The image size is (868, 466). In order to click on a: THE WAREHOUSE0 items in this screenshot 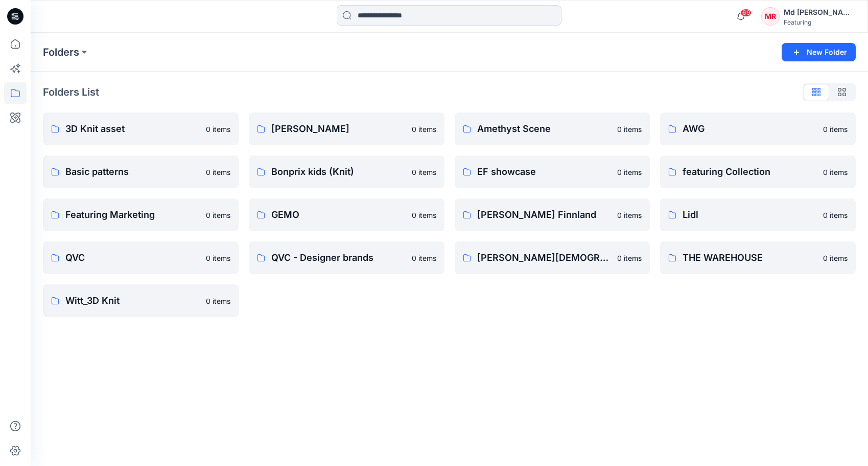, I will do `click(758, 258)`.